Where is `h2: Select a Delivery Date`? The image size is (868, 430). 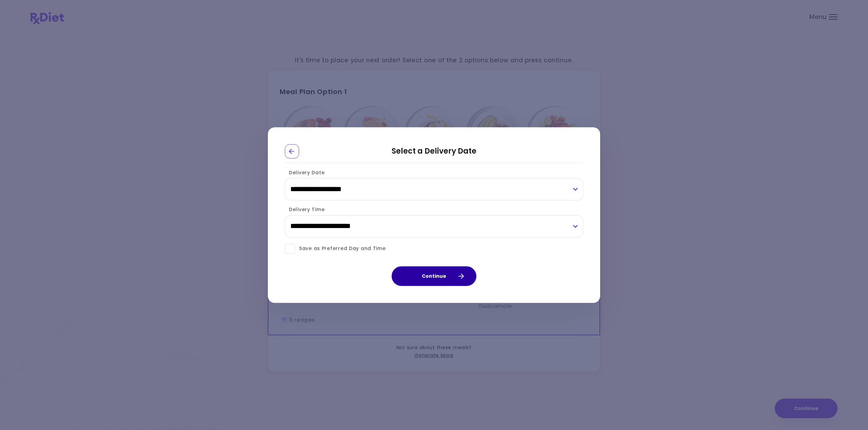 h2: Select a Delivery Date is located at coordinates (434, 153).